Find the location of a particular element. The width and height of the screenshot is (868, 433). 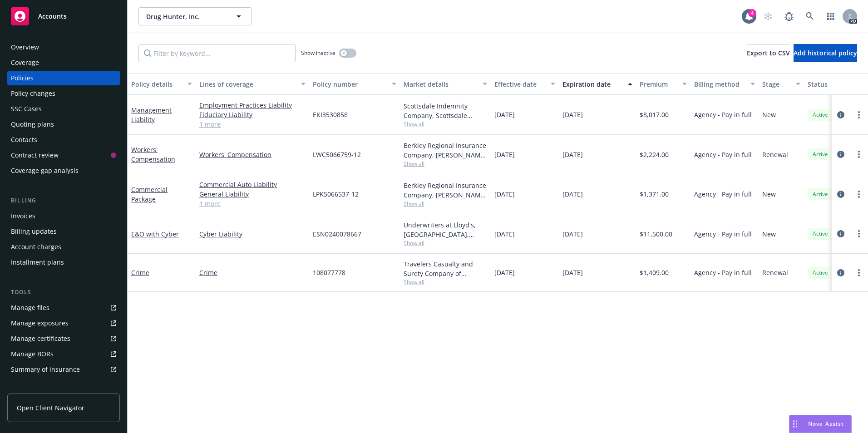

div: Contacts is located at coordinates (24, 140).